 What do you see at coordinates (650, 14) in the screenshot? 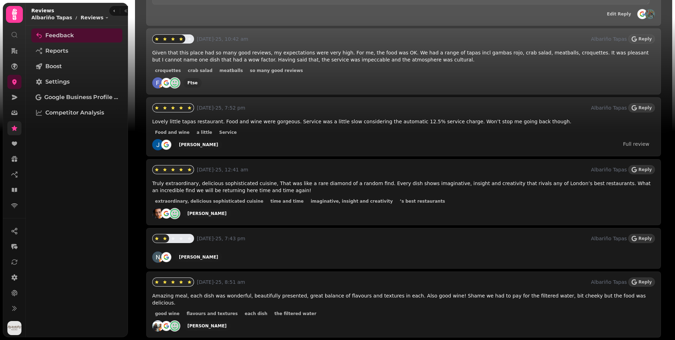
I see `img: aHR0cHM6Ly9maWxlcy5zdGFtcGVkZS5haS9mMTYzZmY2Mi0yMTE2LTExZWMtYmQ2Ni0wYTU4YTlmZWFjMDIvbWVkaWEvNGY1O...` at bounding box center [650, 14].